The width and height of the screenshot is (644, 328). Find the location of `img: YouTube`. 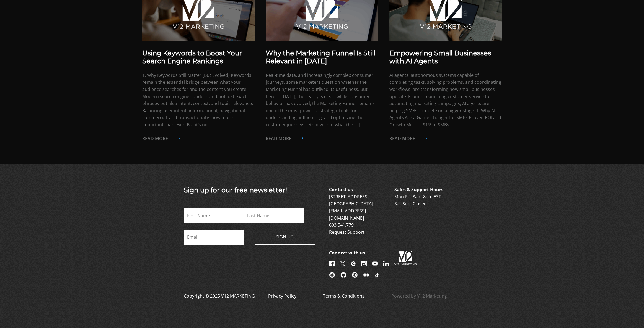

img: YouTube is located at coordinates (375, 264).